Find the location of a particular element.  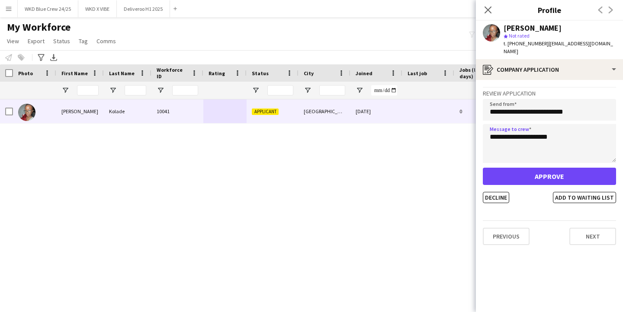

app-action-btn: Advanced filters is located at coordinates (41, 58).